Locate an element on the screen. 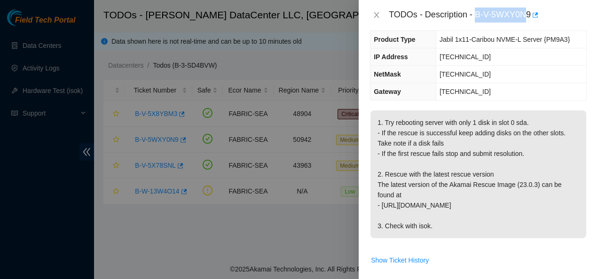 This screenshot has height=279, width=598. span: Gateway is located at coordinates (388, 92).